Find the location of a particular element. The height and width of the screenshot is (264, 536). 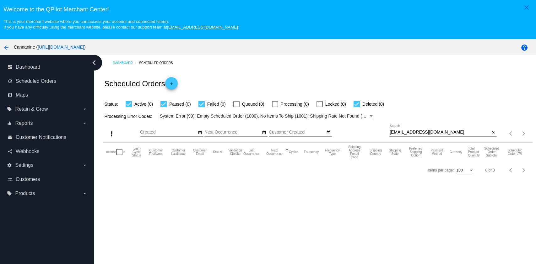

span: Queued (0) is located at coordinates (253, 104).